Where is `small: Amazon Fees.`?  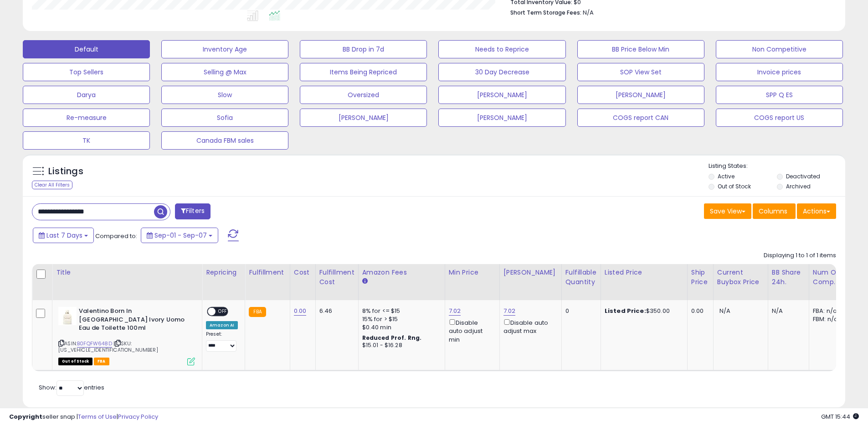 small: Amazon Fees. is located at coordinates (365, 282).